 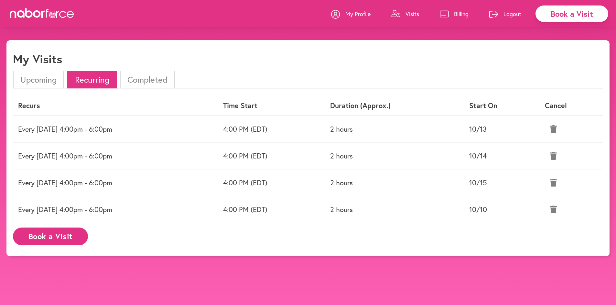 I want to click on th: Cancel, so click(x=571, y=106).